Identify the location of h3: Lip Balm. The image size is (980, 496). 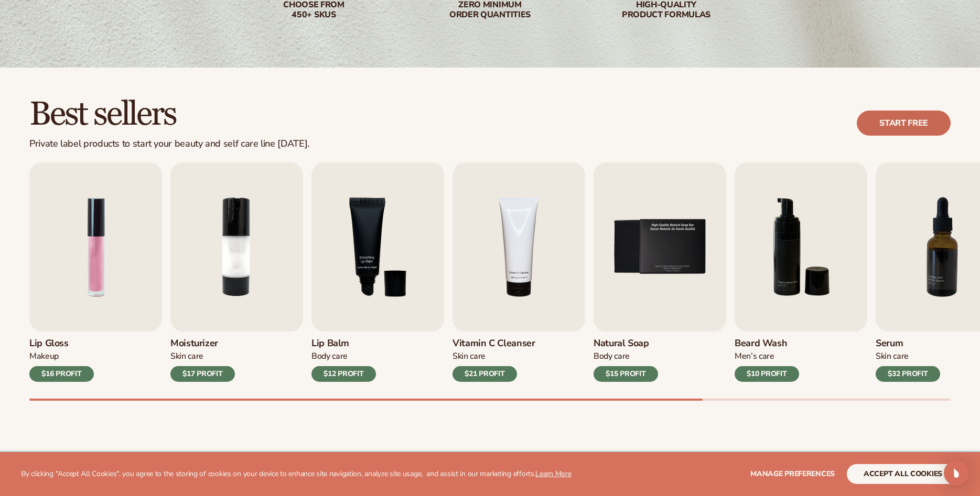
(343, 344).